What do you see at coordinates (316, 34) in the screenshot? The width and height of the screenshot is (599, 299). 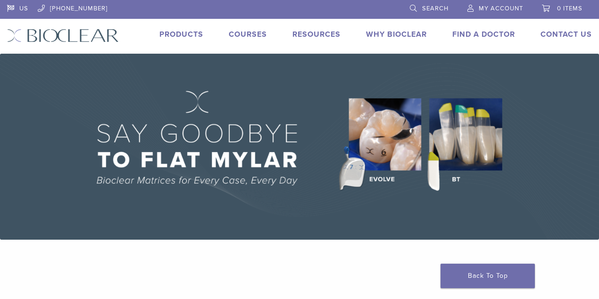 I see `a: Resources` at bounding box center [316, 34].